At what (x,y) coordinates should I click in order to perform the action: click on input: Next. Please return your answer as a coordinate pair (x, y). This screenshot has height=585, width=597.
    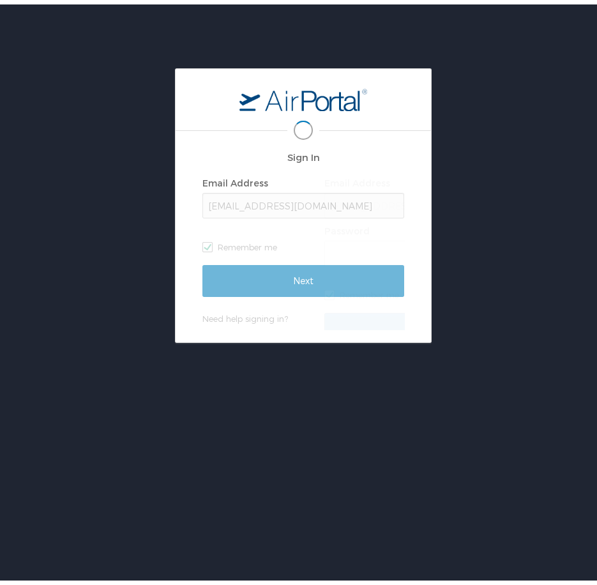
    Looking at the image, I should click on (303, 277).